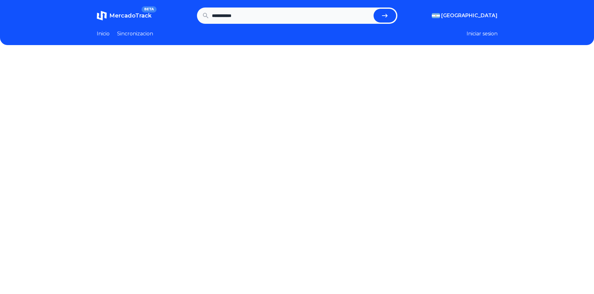 This screenshot has width=594, height=294. I want to click on span: MercadoTrack, so click(130, 16).